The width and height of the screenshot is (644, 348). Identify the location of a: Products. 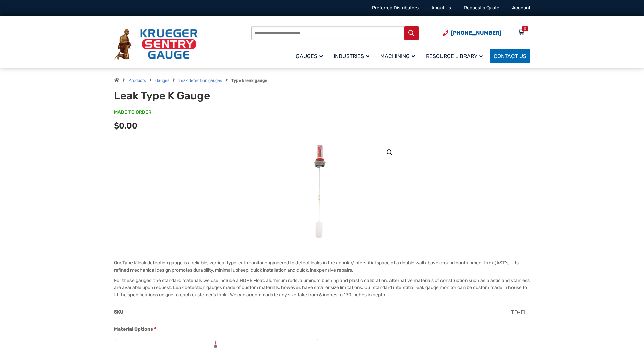
(137, 80).